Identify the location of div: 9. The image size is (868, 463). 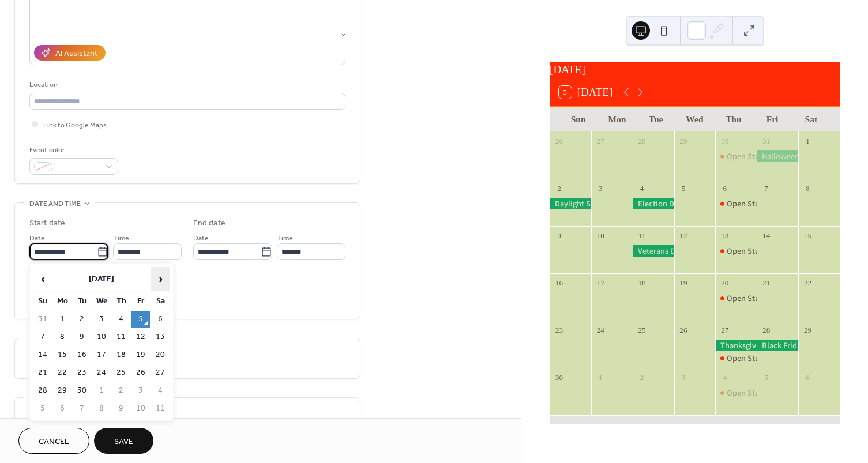
(559, 235).